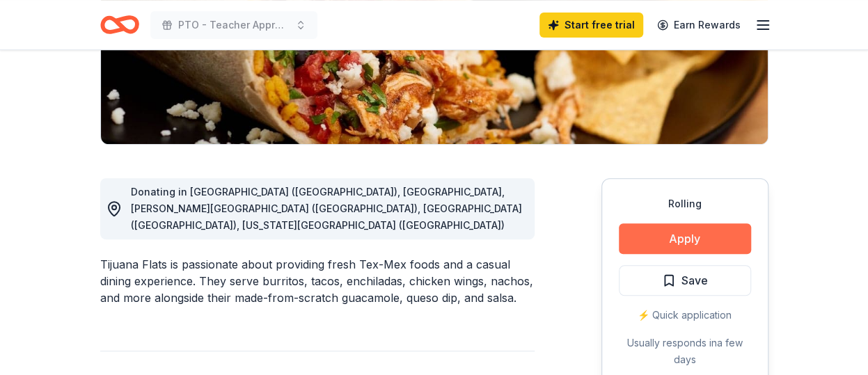 The height and width of the screenshot is (375, 868). Describe the element at coordinates (234, 25) in the screenshot. I see `span: PTO - Teacher Appreciation` at that location.